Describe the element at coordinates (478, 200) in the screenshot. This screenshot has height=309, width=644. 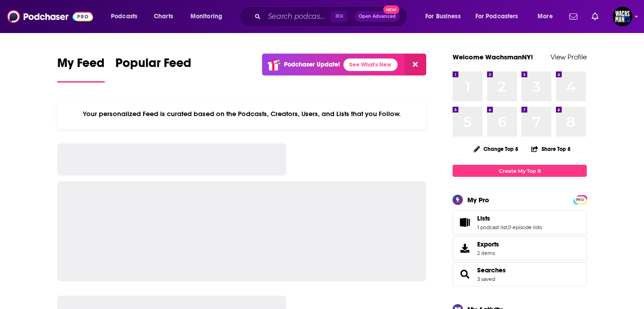
I see `div: My Pro` at that location.